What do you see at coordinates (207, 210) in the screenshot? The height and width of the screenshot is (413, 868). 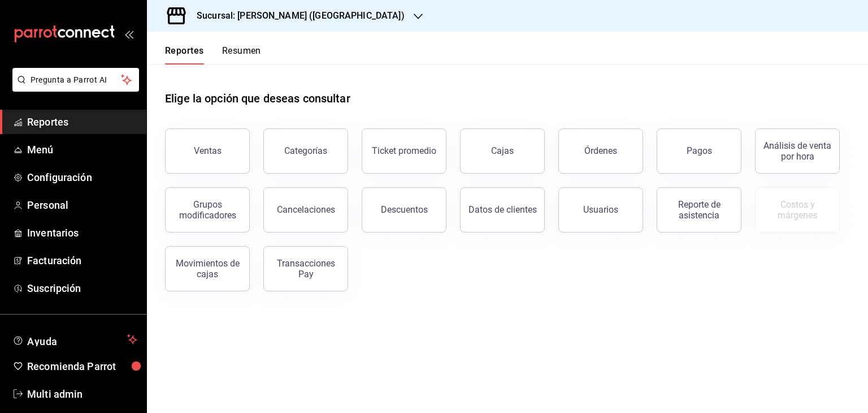 I see `button: Grupos modificadores` at bounding box center [207, 210].